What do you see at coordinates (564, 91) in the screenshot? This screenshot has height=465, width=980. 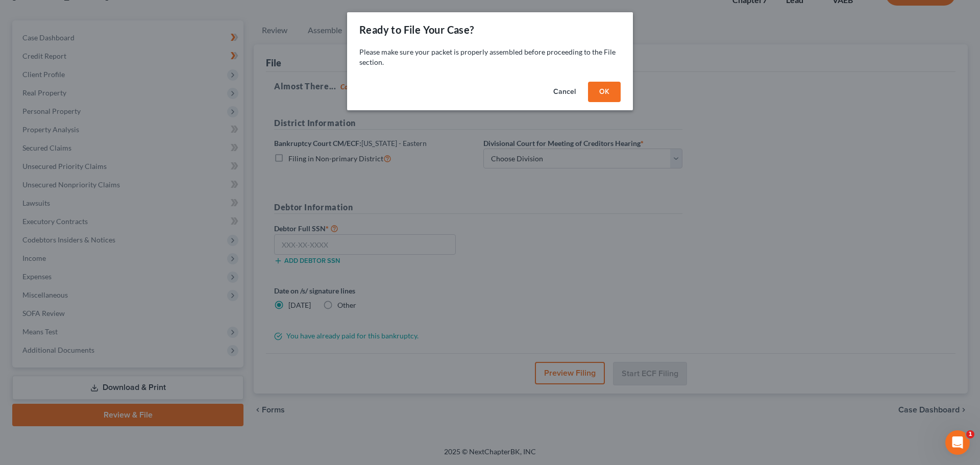 I see `button: Cancel` at bounding box center [564, 91].